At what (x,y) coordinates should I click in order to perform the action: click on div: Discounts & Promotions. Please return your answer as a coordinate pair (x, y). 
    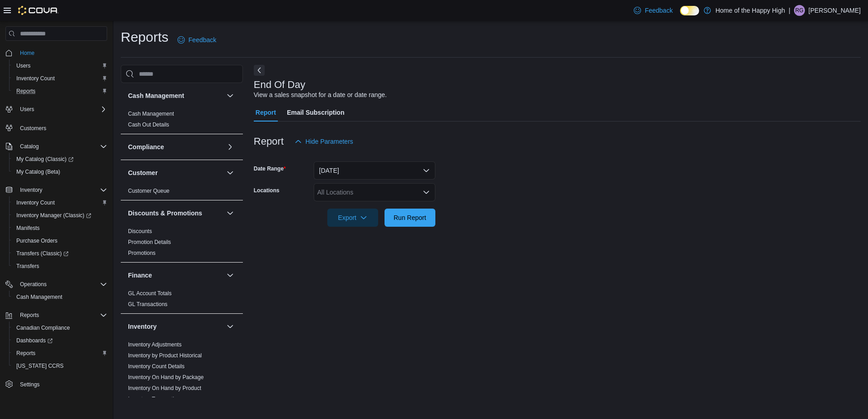
    Looking at the image, I should click on (181, 244).